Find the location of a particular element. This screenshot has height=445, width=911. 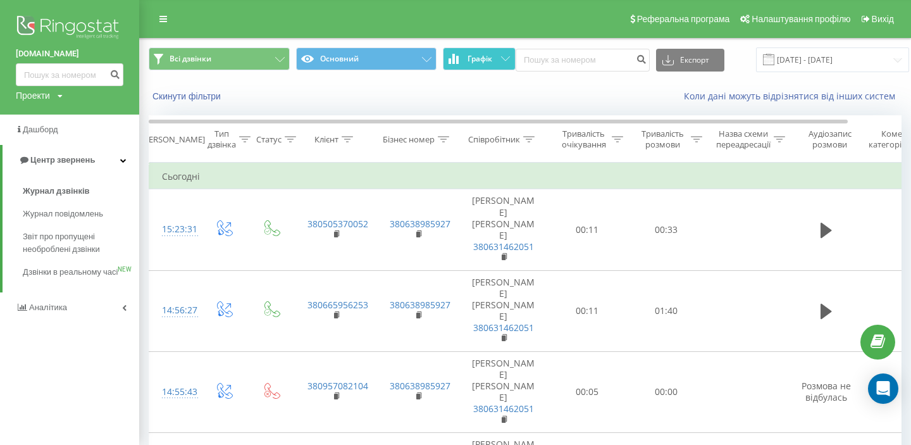

div: Назва схеми переадресації is located at coordinates (743, 139).